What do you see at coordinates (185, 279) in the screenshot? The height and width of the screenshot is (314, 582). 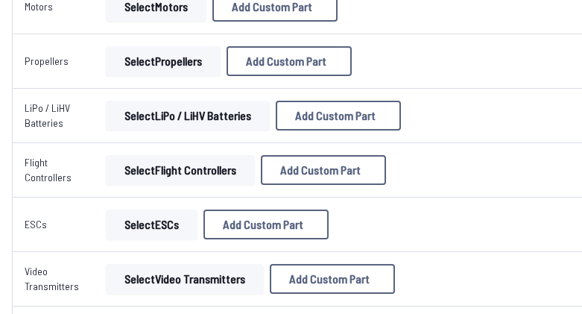 I see `button: SelectVideo Transmitters` at bounding box center [185, 279].